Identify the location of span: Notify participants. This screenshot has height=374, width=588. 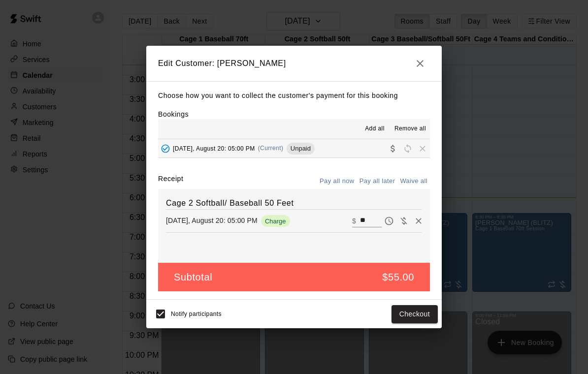
(196, 314).